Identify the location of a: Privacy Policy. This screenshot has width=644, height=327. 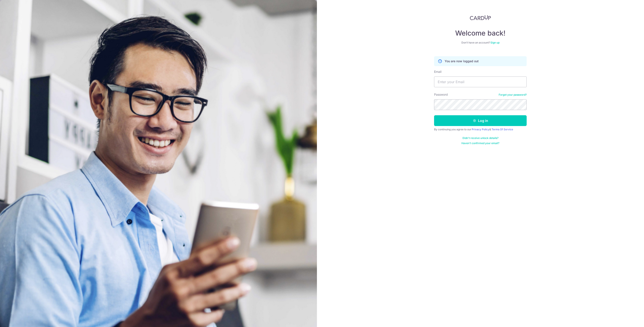
(481, 129).